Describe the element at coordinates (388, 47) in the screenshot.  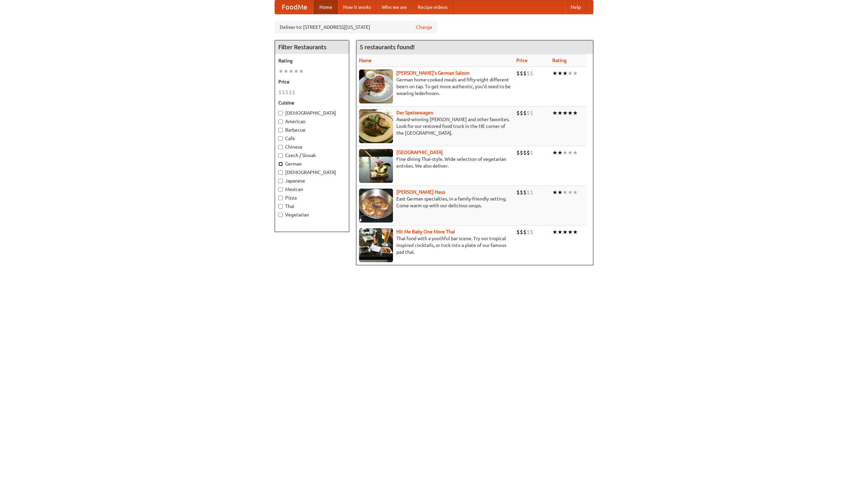
I see `ng-pluralize: 5 restaurants found!` at that location.